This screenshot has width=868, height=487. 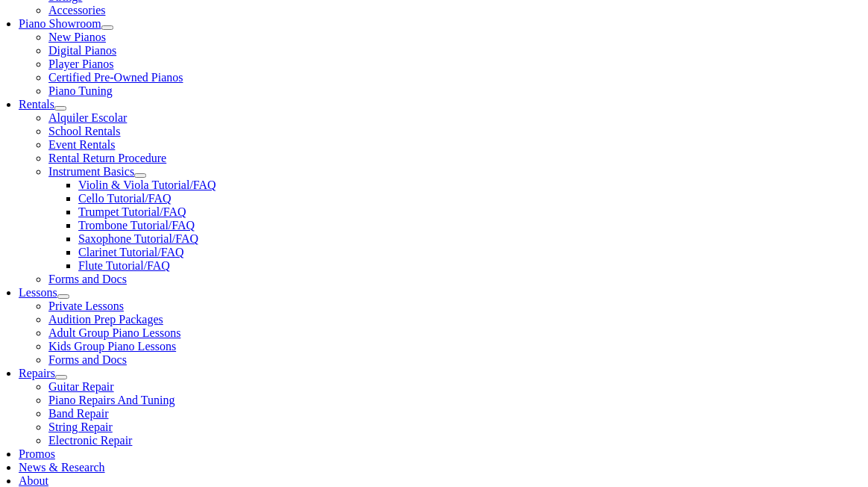 I want to click on span: Instrument Basics, so click(x=91, y=171).